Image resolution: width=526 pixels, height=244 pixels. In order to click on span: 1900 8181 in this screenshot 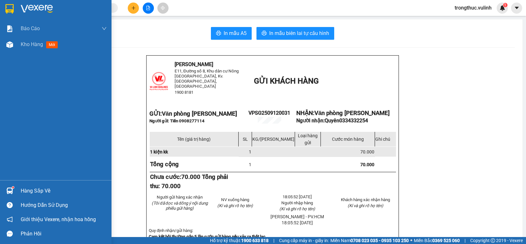, I will do `click(184, 92)`.